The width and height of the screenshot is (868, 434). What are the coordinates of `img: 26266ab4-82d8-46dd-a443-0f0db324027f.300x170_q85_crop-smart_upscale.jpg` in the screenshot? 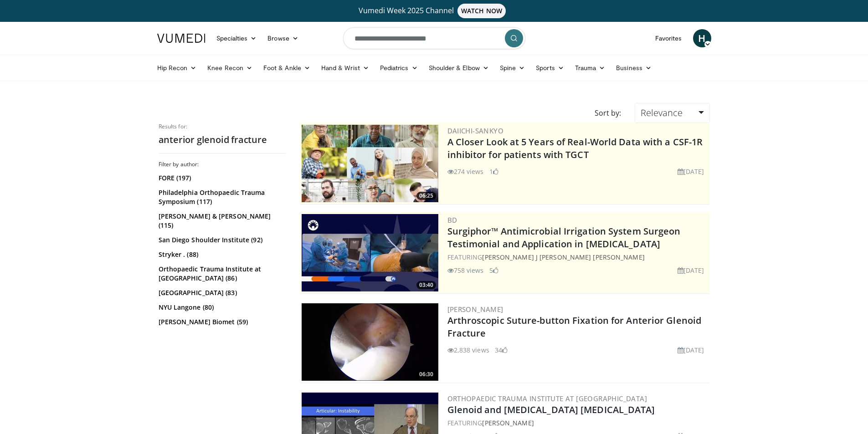 It's located at (370, 342).